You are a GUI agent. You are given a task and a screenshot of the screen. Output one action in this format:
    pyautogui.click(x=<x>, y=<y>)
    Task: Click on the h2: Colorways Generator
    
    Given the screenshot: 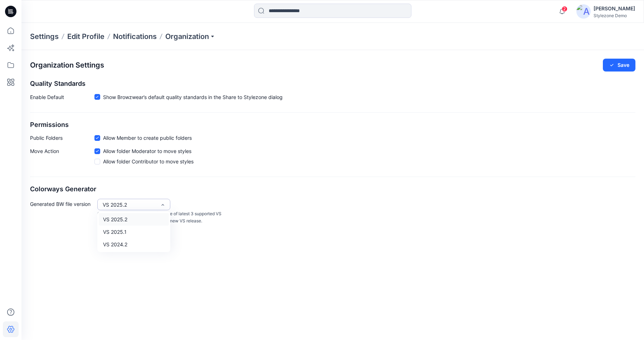 What is the action you would take?
    pyautogui.click(x=333, y=189)
    